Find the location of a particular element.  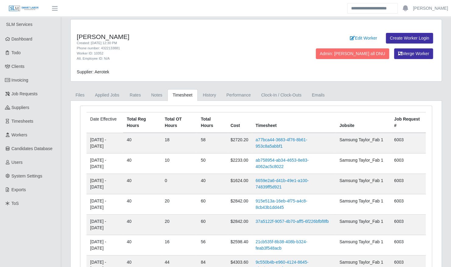

span: Timesheets is located at coordinates (23, 121).